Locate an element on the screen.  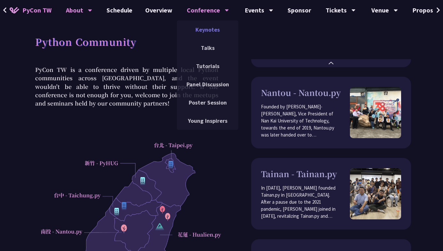
h1: Python Community is located at coordinates (86, 42).